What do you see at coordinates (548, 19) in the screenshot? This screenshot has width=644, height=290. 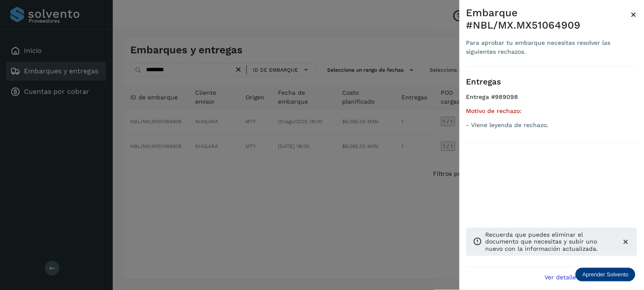 I see `div: Embarque #NBL/MX.MX51064909` at bounding box center [548, 19].